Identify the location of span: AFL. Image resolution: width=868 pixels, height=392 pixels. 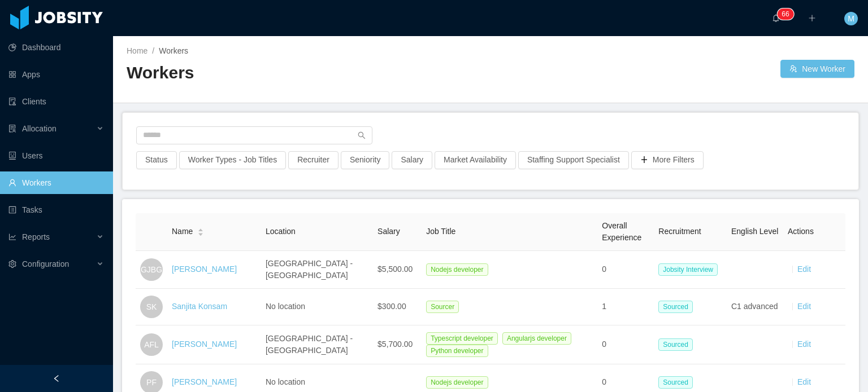
(151, 345).